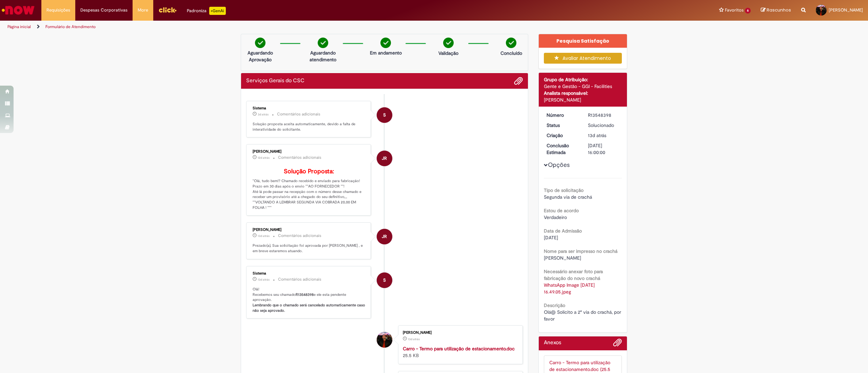  I want to click on span: Despesas Corporativas, so click(104, 10).